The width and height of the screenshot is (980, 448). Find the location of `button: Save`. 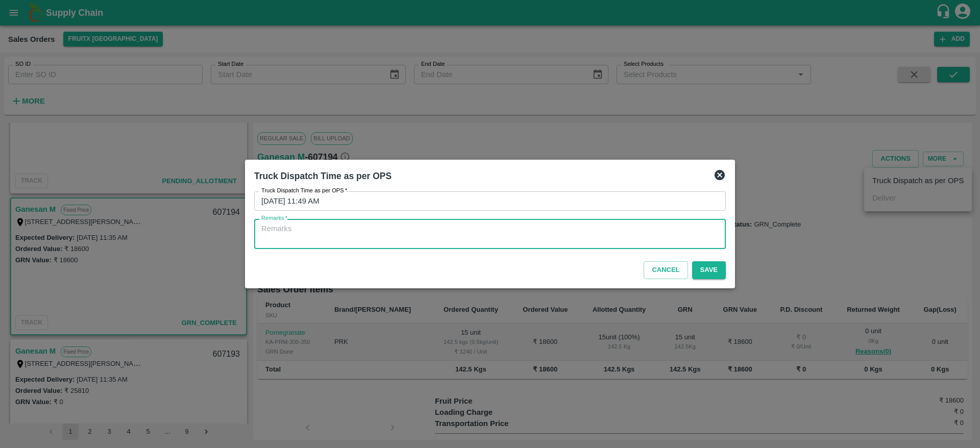

button: Save is located at coordinates (709, 270).